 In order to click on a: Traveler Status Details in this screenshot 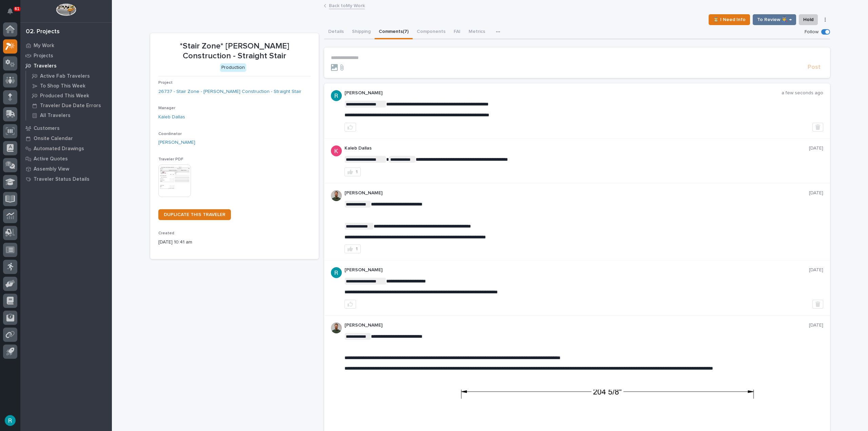, I will do `click(66, 179)`.